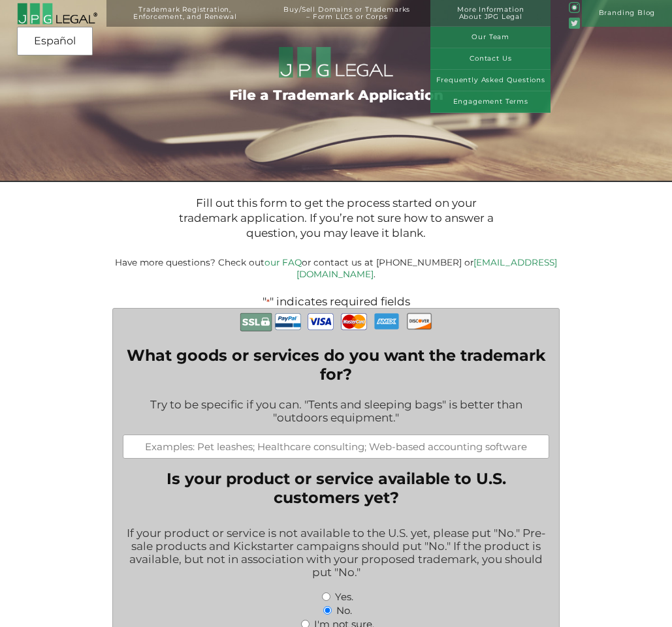  What do you see at coordinates (185, 19) in the screenshot?
I see `a: Trademark Registration,Enforcement, and Renewal` at bounding box center [185, 19].